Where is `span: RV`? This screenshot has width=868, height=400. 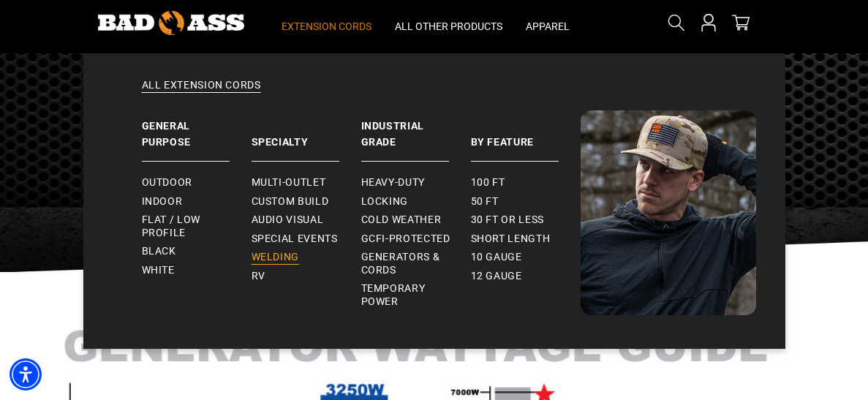 span: RV is located at coordinates (258, 276).